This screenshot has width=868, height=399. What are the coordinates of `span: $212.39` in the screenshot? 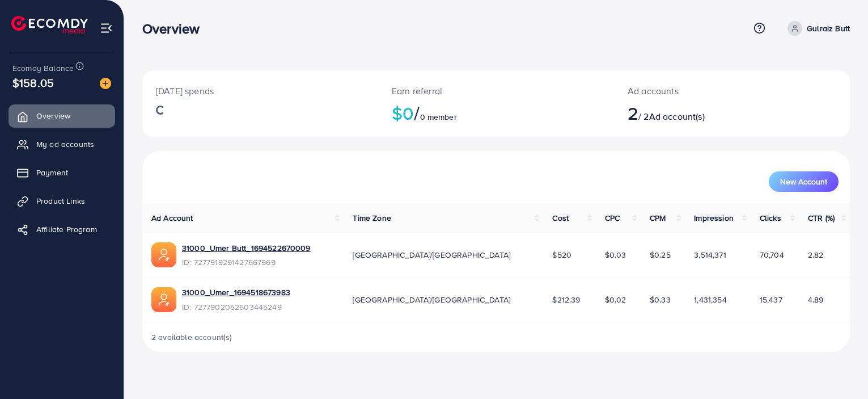 It's located at (566, 300).